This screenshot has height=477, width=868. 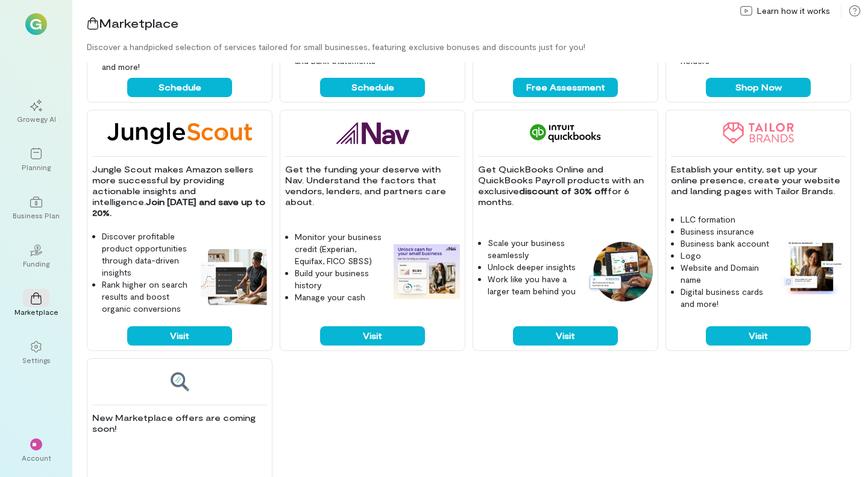 I want to click on li: Work like you have a larger team behind you, so click(x=532, y=285).